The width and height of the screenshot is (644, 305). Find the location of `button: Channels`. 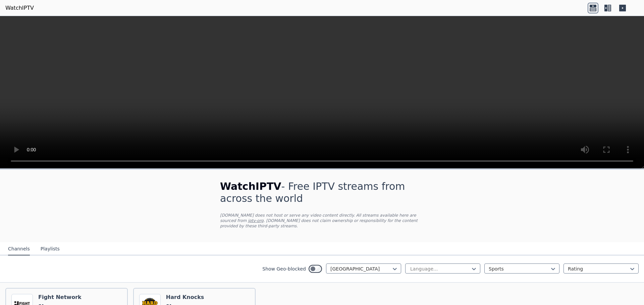

button: Channels is located at coordinates (19, 249).